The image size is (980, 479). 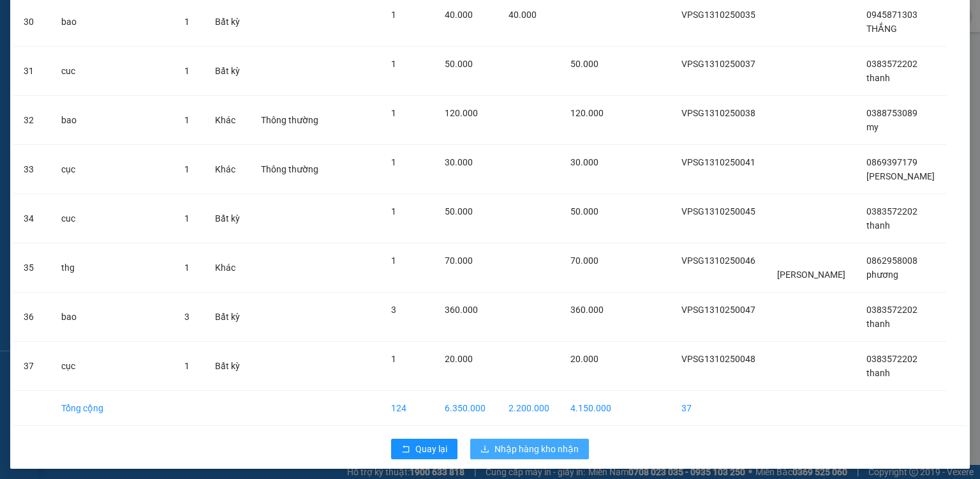 What do you see at coordinates (407, 407) in the screenshot?
I see `td: 124` at bounding box center [407, 407].